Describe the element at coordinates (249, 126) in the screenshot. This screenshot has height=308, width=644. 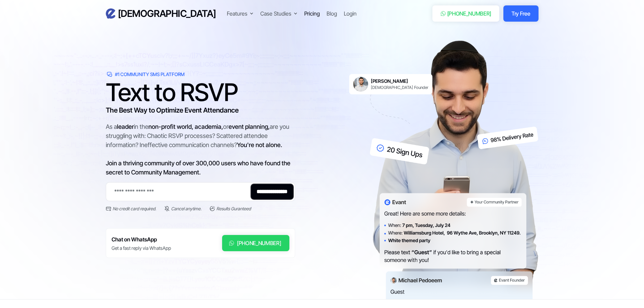
I see `span: event planning,` at that location.